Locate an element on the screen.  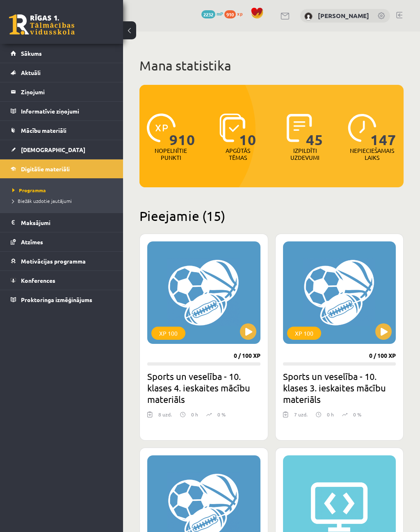
span: xp is located at coordinates (239, 13).